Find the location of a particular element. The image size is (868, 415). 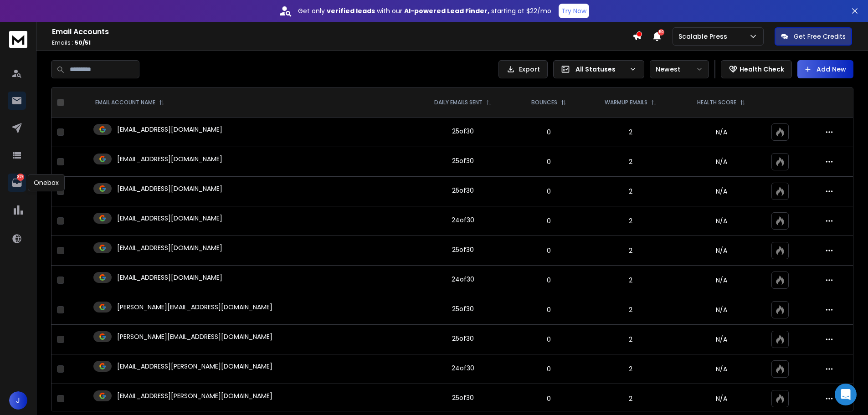

strong: verified leads is located at coordinates (351, 11).